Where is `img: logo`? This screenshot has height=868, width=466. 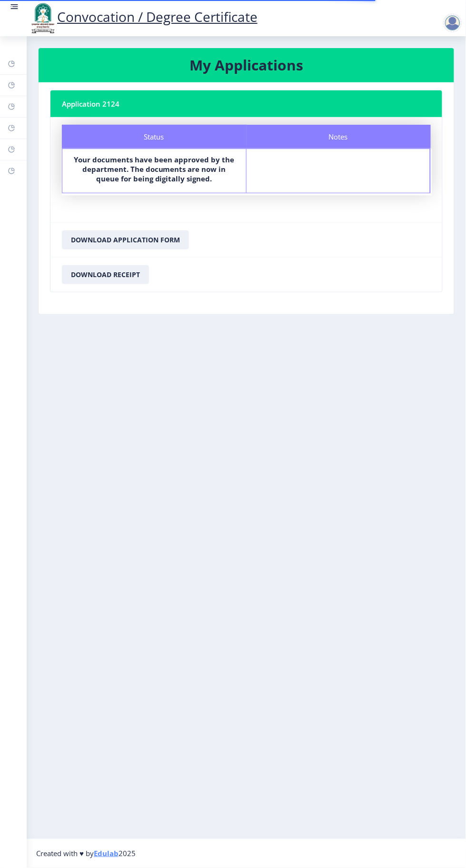
img: logo is located at coordinates (43, 18).